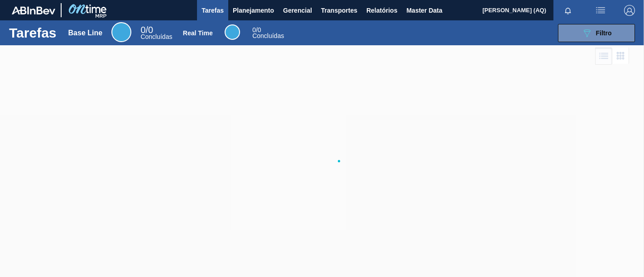 The width and height of the screenshot is (644, 277). I want to click on h1: Tarefas, so click(33, 33).